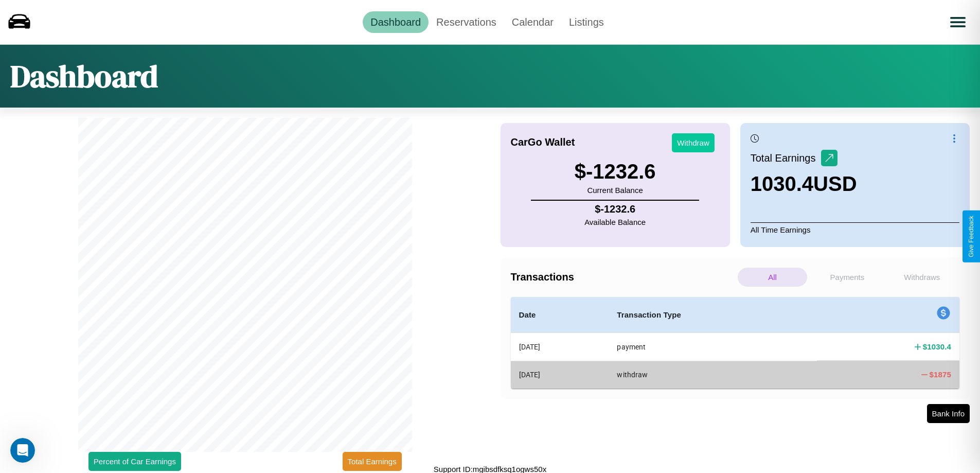 The width and height of the screenshot is (980, 473). Describe the element at coordinates (948, 413) in the screenshot. I see `button: Bank Info` at that location.